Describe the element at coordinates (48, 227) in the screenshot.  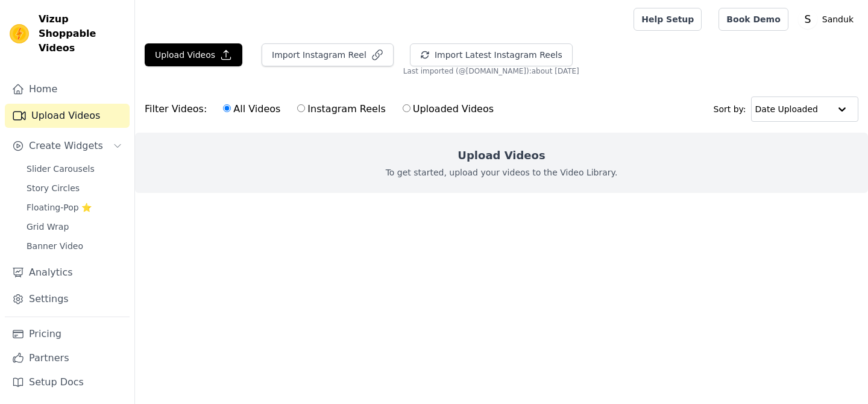
I see `span: Grid Wrap` at that location.